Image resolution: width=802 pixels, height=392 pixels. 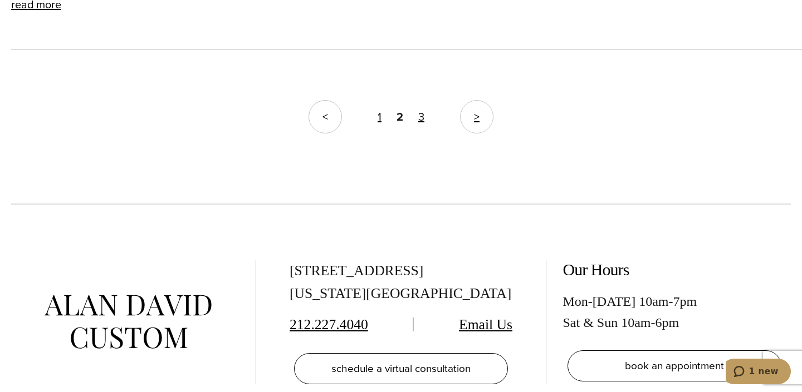 I want to click on a: schedule a virtual consultation, so click(x=401, y=369).